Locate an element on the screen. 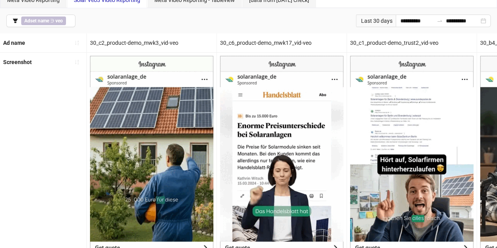 This screenshot has height=248, width=497. b: Adset name is located at coordinates (37, 21).